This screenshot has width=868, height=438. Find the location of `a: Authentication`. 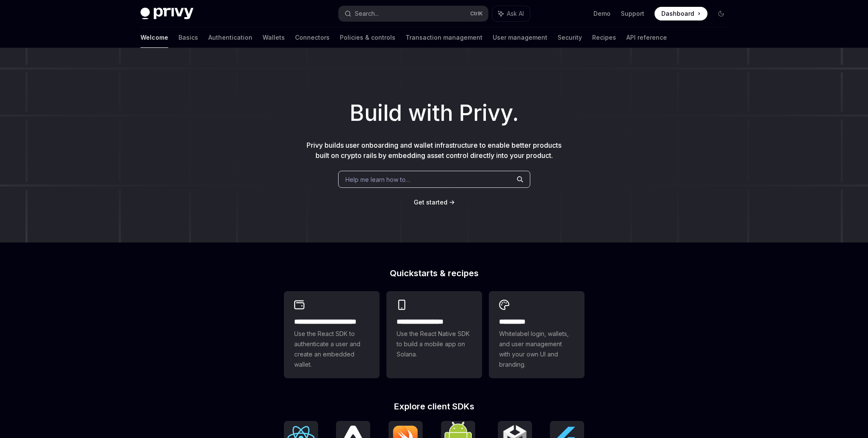

a: Authentication is located at coordinates (230, 38).